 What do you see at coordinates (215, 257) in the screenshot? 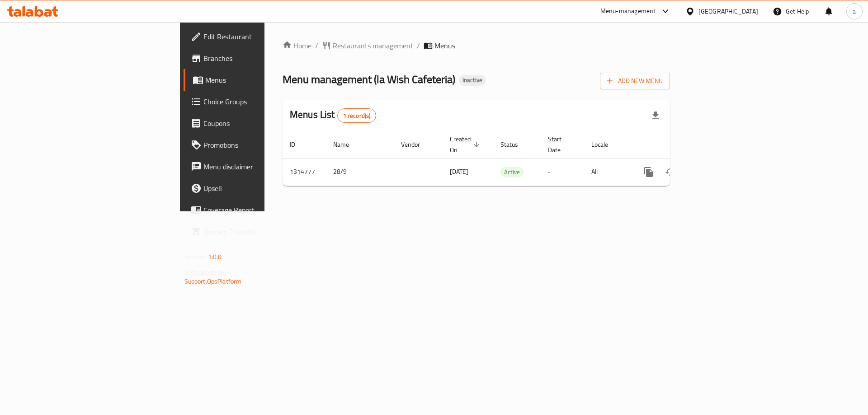
I see `span: 1.0.0` at bounding box center [215, 257].